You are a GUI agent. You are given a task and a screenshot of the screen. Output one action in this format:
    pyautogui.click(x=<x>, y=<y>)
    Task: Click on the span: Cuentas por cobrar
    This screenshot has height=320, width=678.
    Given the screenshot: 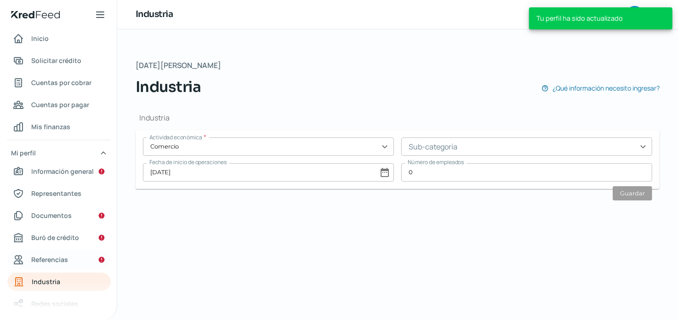 What is the action you would take?
    pyautogui.click(x=61, y=82)
    